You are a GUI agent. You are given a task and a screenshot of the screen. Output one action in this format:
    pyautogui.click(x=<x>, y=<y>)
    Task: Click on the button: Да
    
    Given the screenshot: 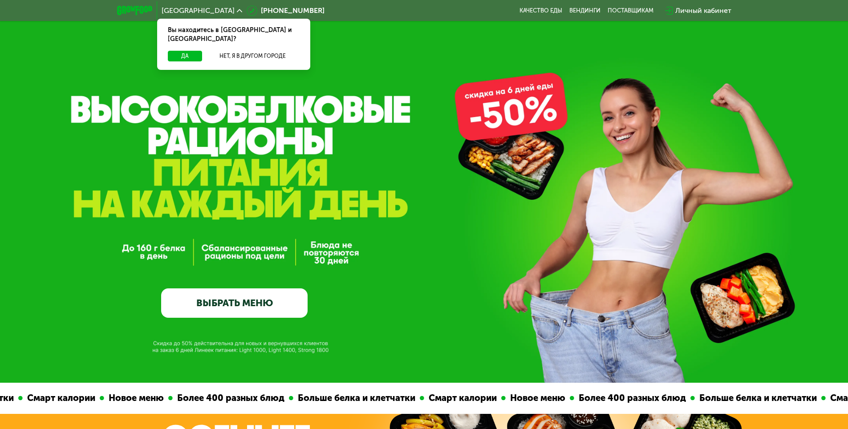 What is the action you would take?
    pyautogui.click(x=185, y=56)
    